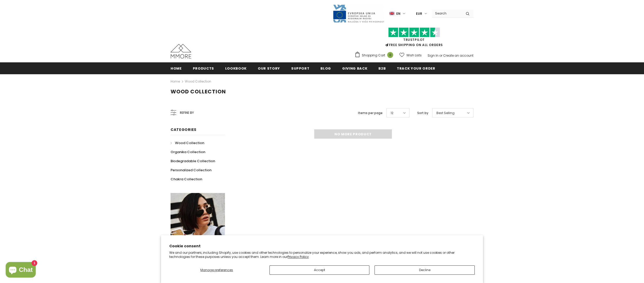  Describe the element at coordinates (355, 69) in the screenshot. I see `span: Giving back` at that location.